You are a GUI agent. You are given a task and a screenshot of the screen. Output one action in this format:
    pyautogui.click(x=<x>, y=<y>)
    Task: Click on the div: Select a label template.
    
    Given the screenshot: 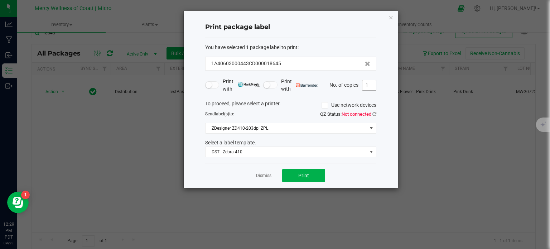 What is the action you would take?
    pyautogui.click(x=291, y=143)
    